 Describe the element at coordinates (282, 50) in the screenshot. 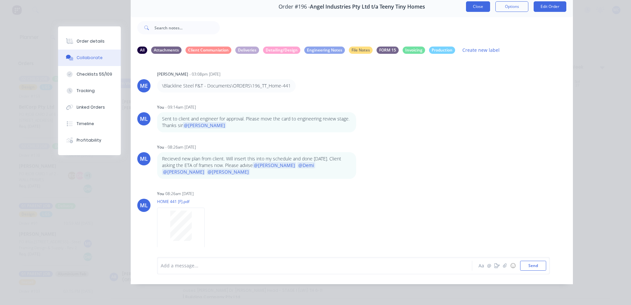

I see `div: Detailing/Design` at that location.